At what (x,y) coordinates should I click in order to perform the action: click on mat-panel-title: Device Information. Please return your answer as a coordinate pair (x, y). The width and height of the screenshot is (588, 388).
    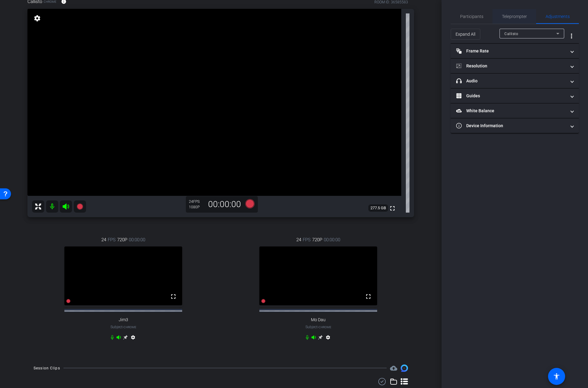
    Looking at the image, I should click on (511, 126).